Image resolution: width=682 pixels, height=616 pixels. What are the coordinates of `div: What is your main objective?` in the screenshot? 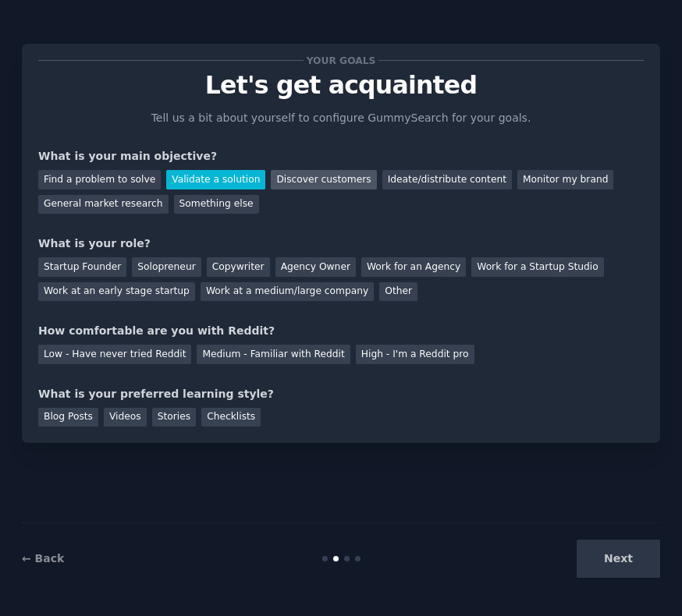 It's located at (341, 156).